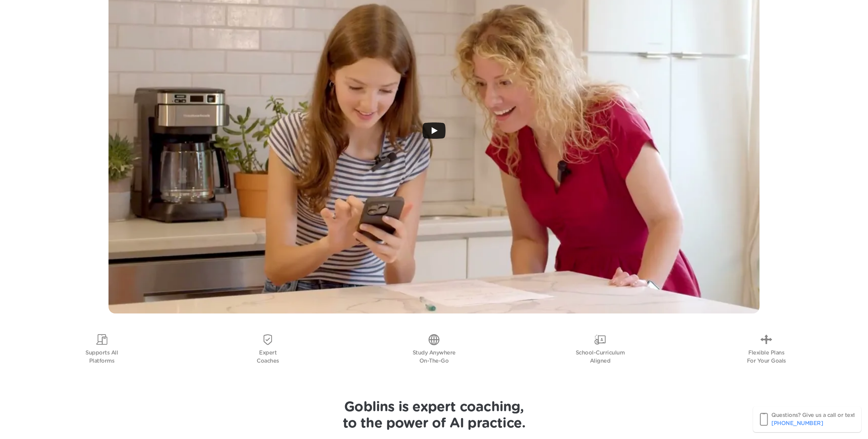 This screenshot has height=439, width=868. I want to click on p: Flexible Plans For Your Goals, so click(766, 356).